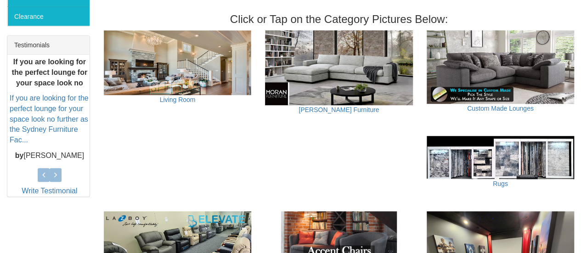  What do you see at coordinates (177, 63) in the screenshot?
I see `img: Living Room` at bounding box center [177, 63].